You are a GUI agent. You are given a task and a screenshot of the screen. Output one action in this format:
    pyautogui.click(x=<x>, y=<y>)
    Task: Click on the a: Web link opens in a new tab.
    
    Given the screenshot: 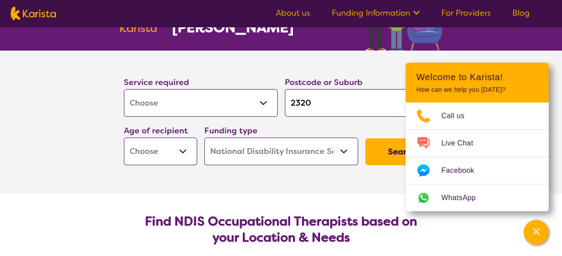 What is the action you would take?
    pyautogui.click(x=477, y=197)
    